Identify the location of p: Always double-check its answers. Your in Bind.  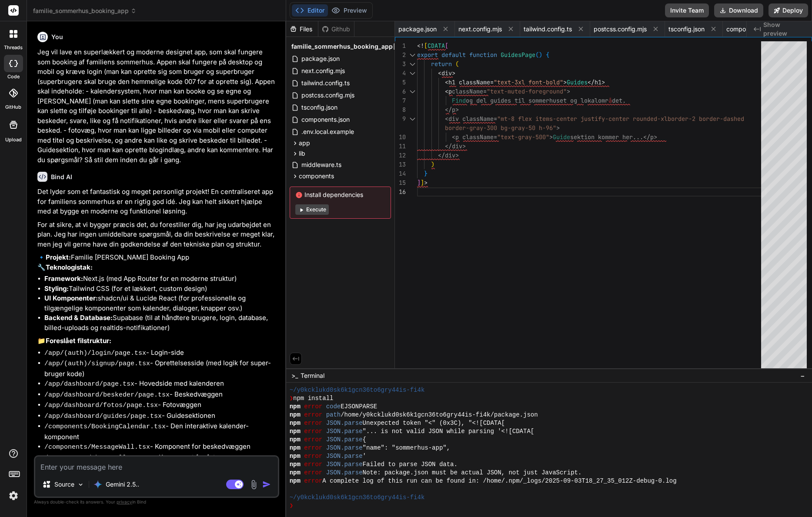
(157, 502).